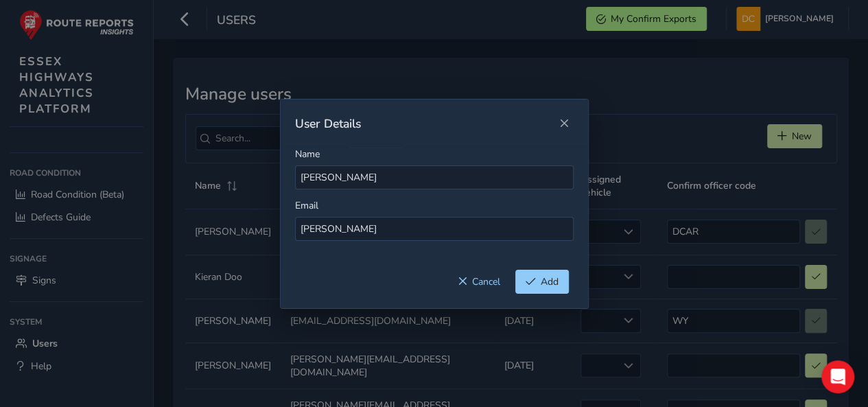 The height and width of the screenshot is (407, 868). What do you see at coordinates (424, 124) in the screenshot?
I see `div: User Details` at bounding box center [424, 124].